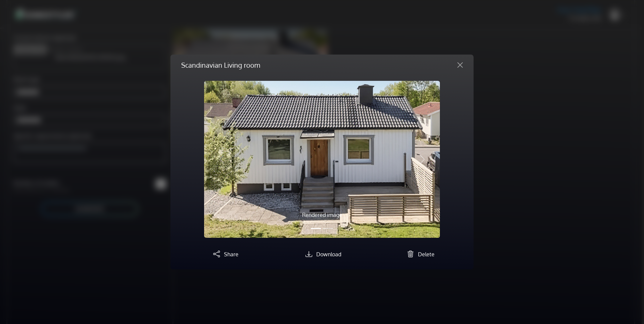 The height and width of the screenshot is (324, 644). What do you see at coordinates (231, 254) in the screenshot?
I see `span: Share` at bounding box center [231, 254].